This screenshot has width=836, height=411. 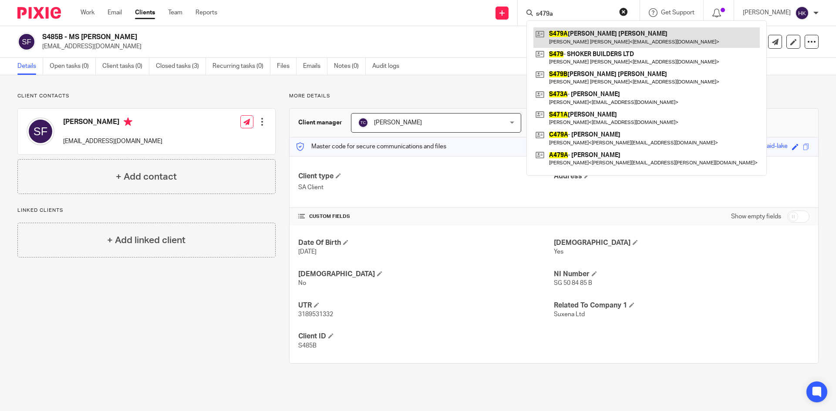 I want to click on a: Reports, so click(x=206, y=13).